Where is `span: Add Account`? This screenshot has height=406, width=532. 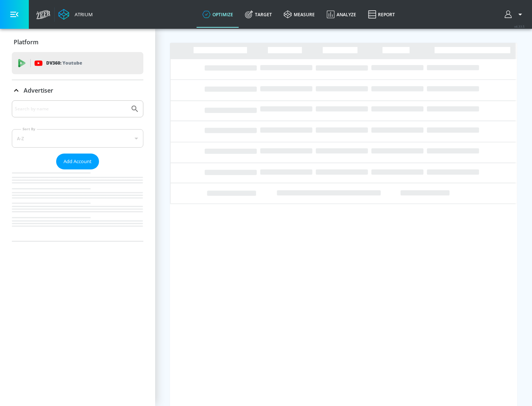 span: Add Account is located at coordinates (78, 161).